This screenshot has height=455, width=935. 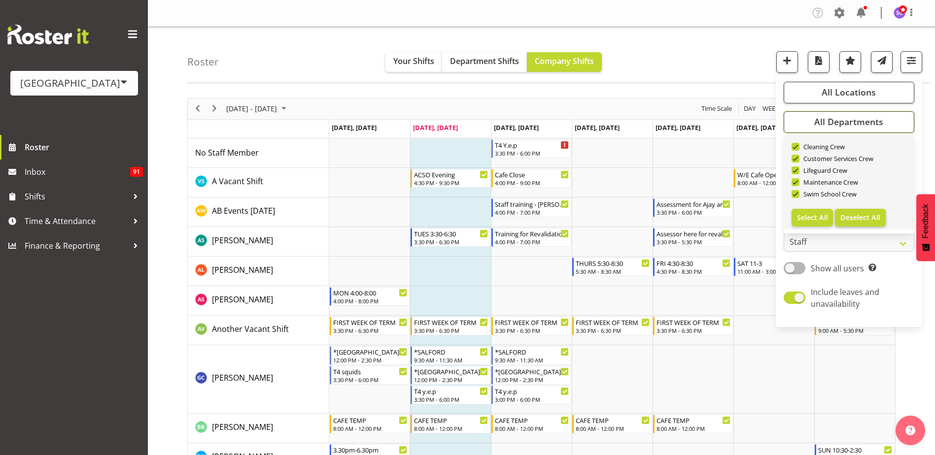 I want to click on button: Department Shifts, so click(x=485, y=62).